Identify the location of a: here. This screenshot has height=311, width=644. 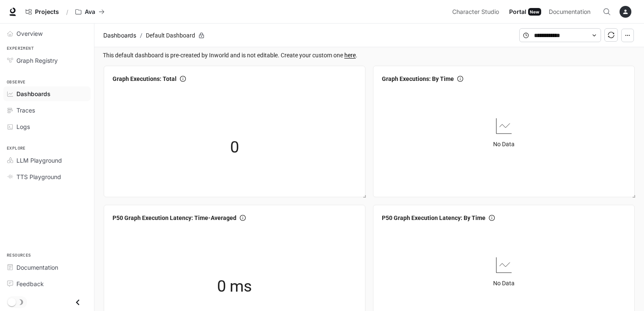
(350, 55).